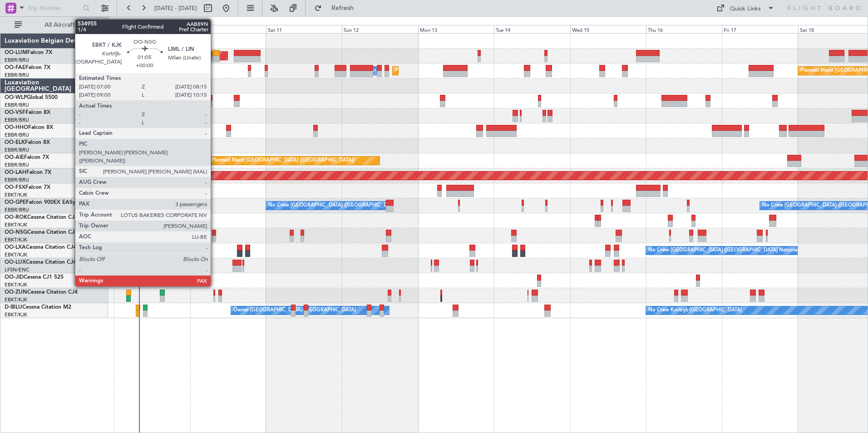  I want to click on button: Refresh, so click(337, 8).